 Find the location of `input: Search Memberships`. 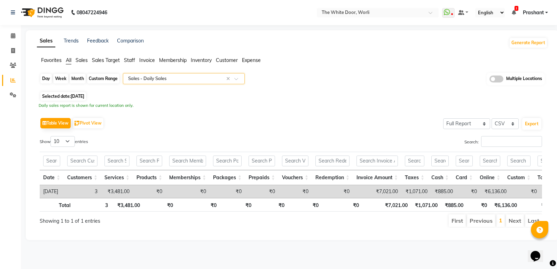

input: Search Memberships is located at coordinates (188, 161).